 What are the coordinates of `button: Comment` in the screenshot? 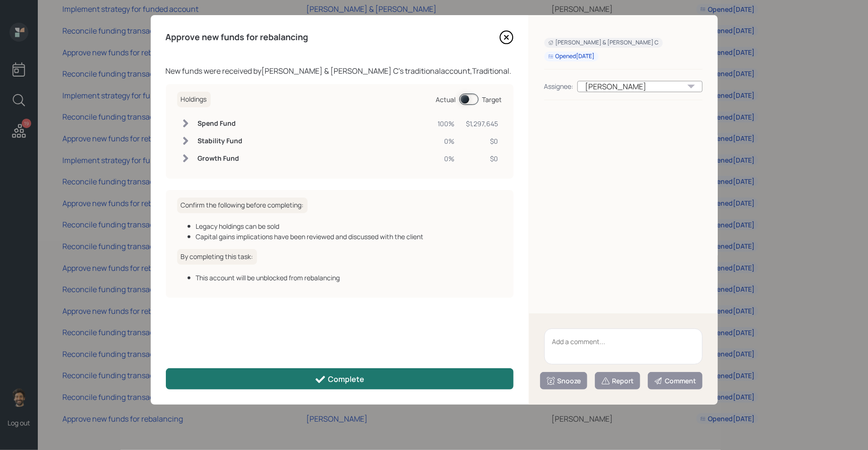 It's located at (675, 380).